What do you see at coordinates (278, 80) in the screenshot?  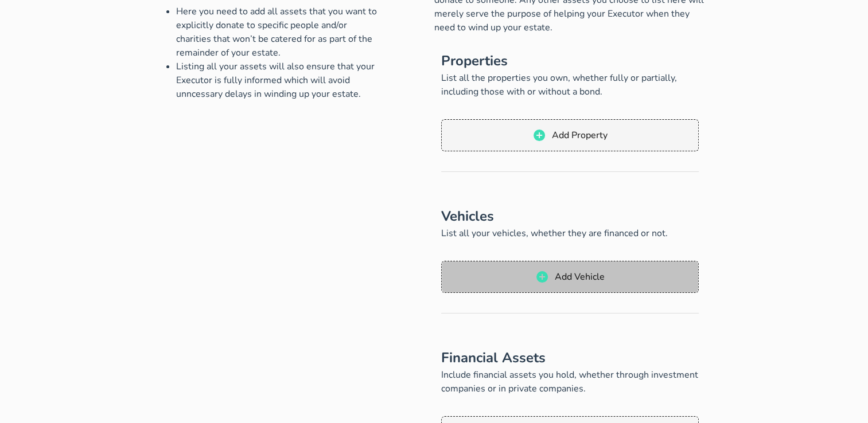 I see `li: Listing all your assets will also ensure that your Executor is fully informed which will avoid un...` at bounding box center [278, 80].